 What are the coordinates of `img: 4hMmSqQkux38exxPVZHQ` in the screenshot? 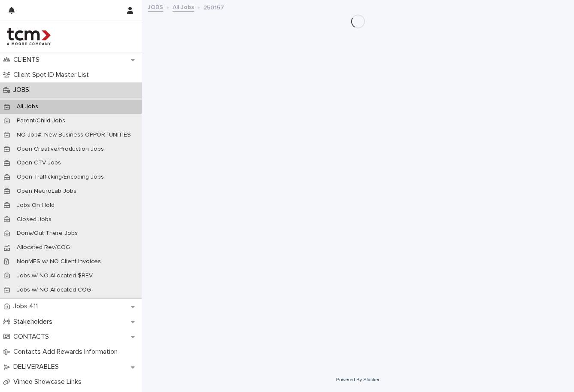 It's located at (29, 36).